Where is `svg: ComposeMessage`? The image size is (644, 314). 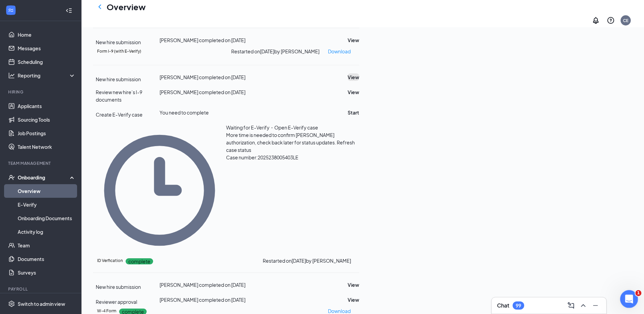 svg: ComposeMessage is located at coordinates (571, 306).